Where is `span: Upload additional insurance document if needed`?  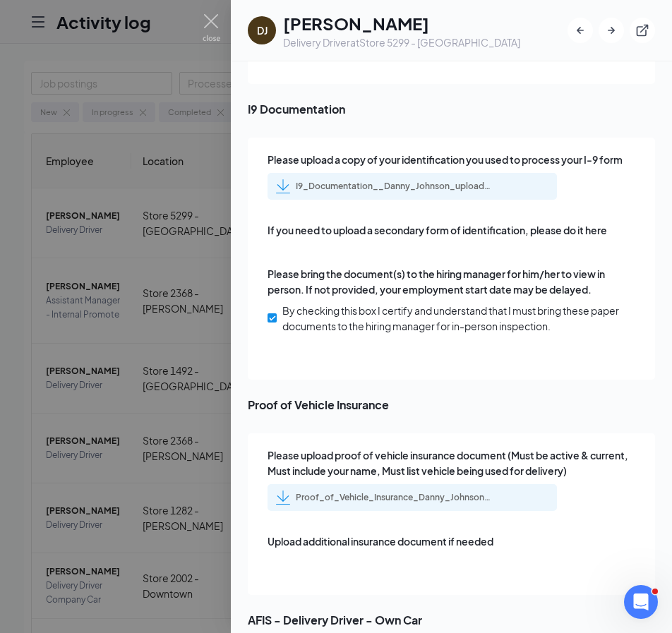
span: Upload additional insurance document if needed is located at coordinates (380, 541).